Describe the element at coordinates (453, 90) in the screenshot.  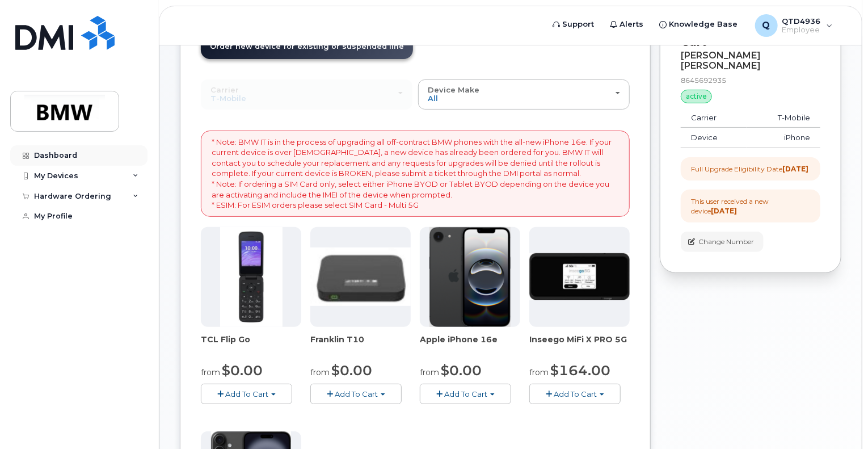
I see `span: Device Make` at that location.